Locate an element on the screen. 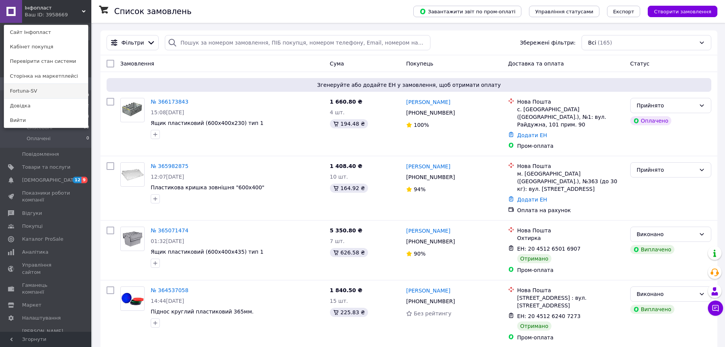 This screenshot has width=725, height=347. span: 94% is located at coordinates (419, 189).